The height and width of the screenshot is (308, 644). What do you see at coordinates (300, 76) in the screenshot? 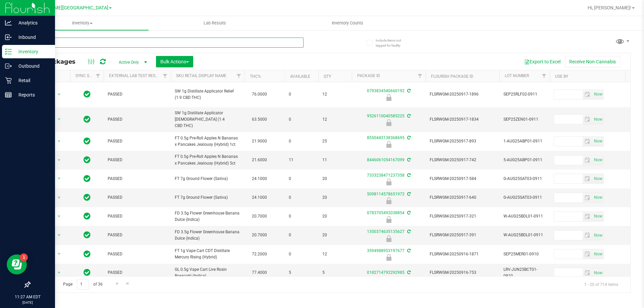
I see `a: Available` at bounding box center [300, 76].